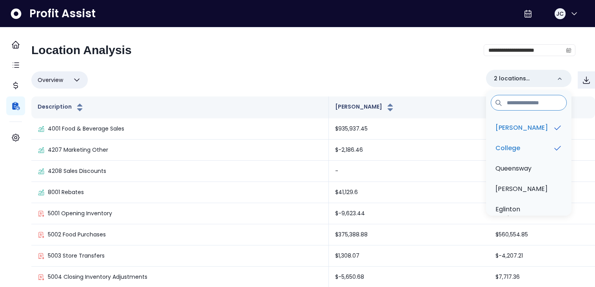 Image resolution: width=595 pixels, height=287 pixels. Describe the element at coordinates (409, 150) in the screenshot. I see `td: $-2,186.46` at that location.